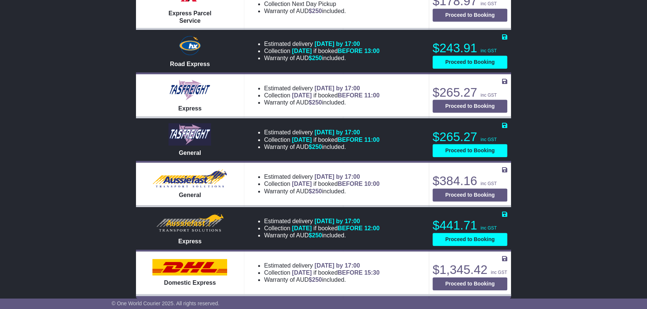  What do you see at coordinates (190, 223) in the screenshot?
I see `img: Aussiefast Transport: Express` at bounding box center [190, 223].